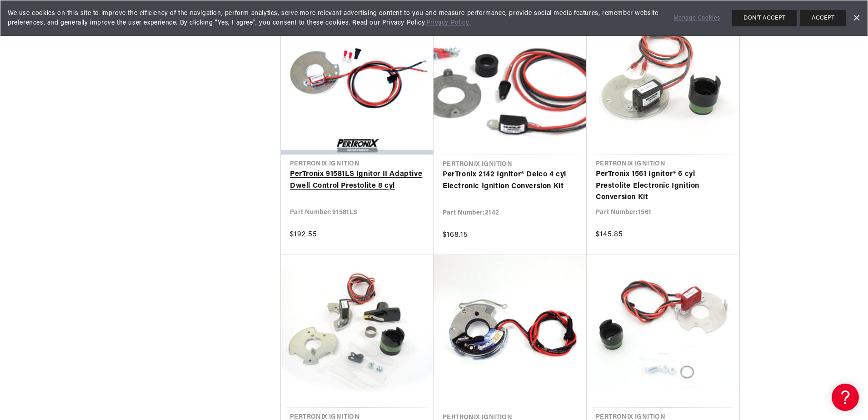  I want to click on span: We use cookies on this site to improve the efficiency of the navigation, perform analytics, serve..., so click(334, 18).